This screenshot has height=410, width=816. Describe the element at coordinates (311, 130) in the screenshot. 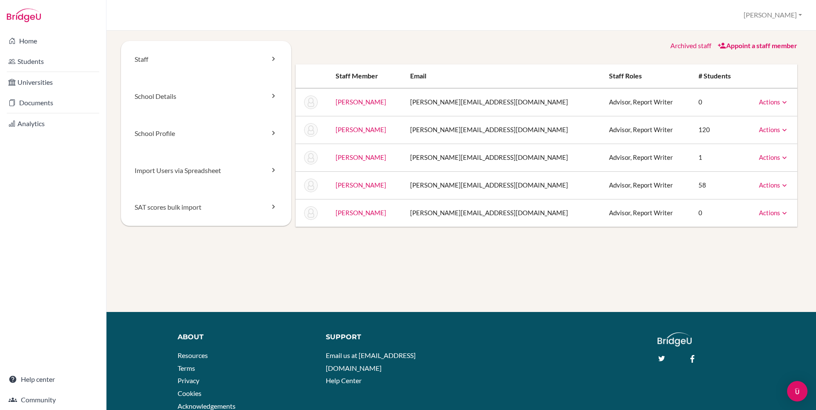

I see `img: Julie Korenko` at that location.